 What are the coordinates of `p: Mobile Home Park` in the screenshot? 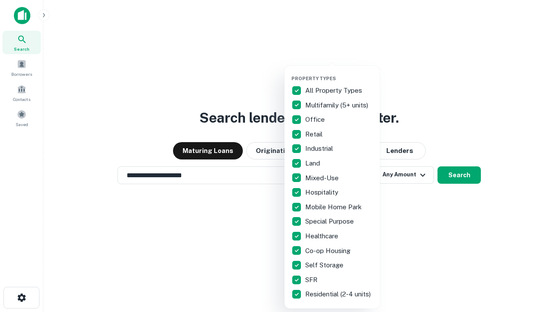 It's located at (334, 207).